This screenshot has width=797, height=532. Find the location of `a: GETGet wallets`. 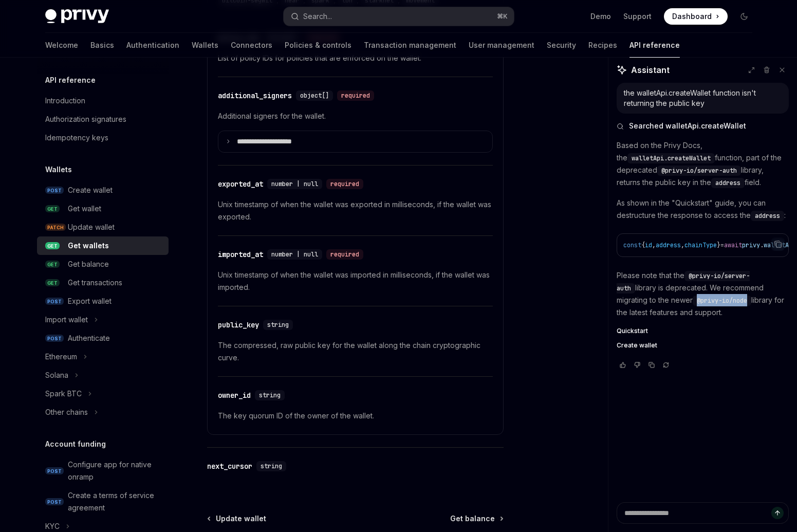

a: GETGet wallets is located at coordinates (103, 246).